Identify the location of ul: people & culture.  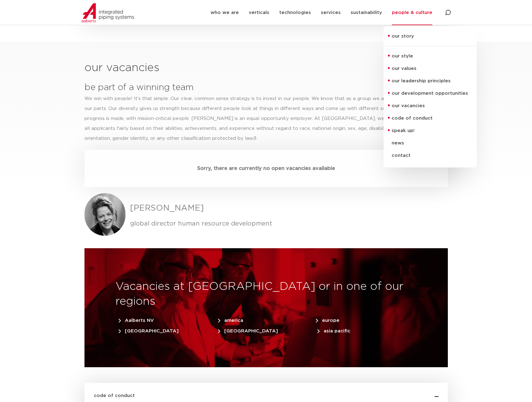
(430, 97).